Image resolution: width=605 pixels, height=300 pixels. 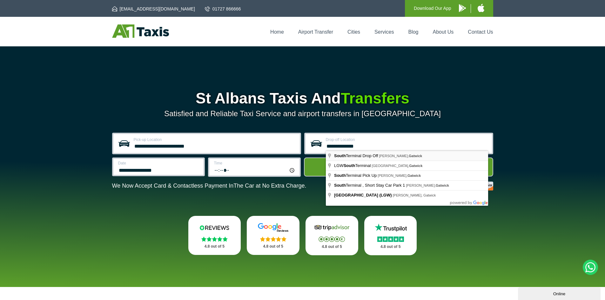 I want to click on img: A1 Taxis Android App, so click(x=463, y=8).